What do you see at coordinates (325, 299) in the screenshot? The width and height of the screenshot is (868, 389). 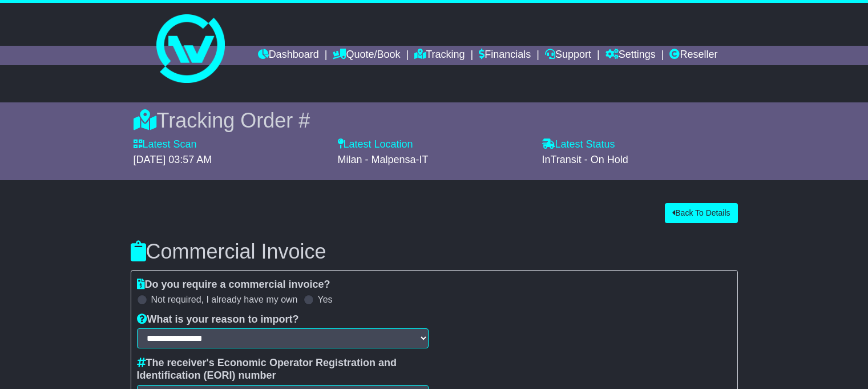 I see `label: Yes` at bounding box center [325, 299].